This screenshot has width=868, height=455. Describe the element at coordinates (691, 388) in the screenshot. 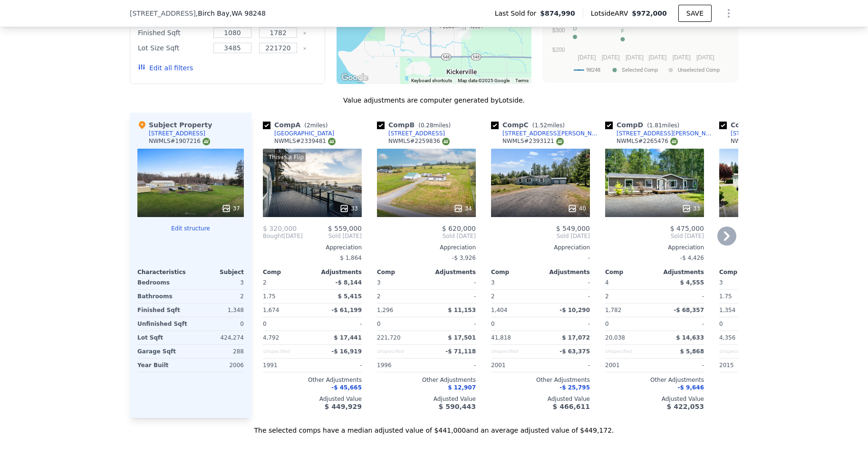

I see `span: -$ 9,646` at that location.